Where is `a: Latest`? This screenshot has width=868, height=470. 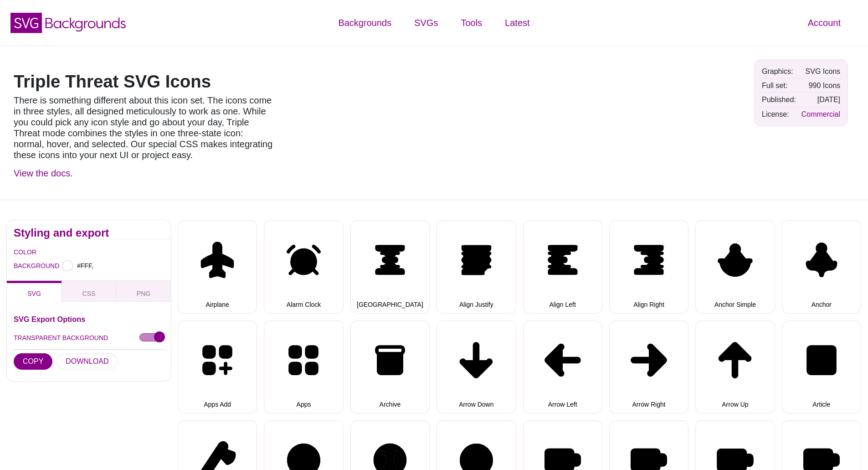
a: Latest is located at coordinates (517, 23).